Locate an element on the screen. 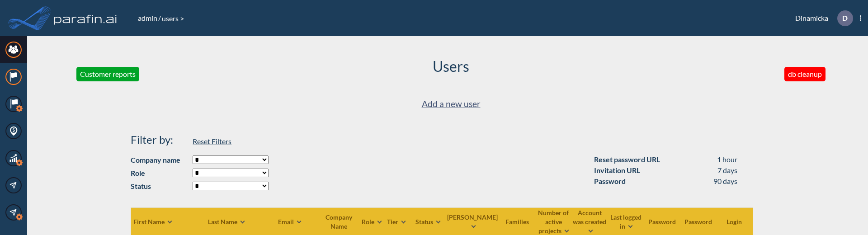  div: 1 hour is located at coordinates (727, 160).